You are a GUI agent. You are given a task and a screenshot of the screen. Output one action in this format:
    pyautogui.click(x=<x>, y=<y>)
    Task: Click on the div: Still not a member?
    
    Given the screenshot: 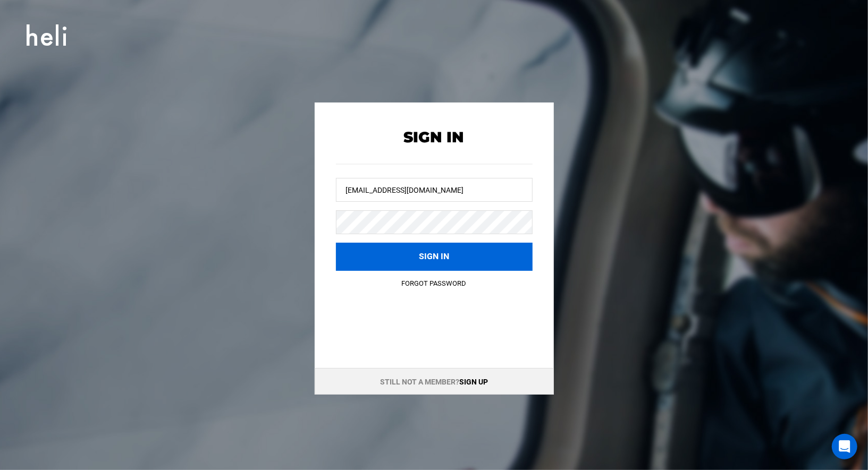 What is the action you would take?
    pyautogui.click(x=434, y=381)
    